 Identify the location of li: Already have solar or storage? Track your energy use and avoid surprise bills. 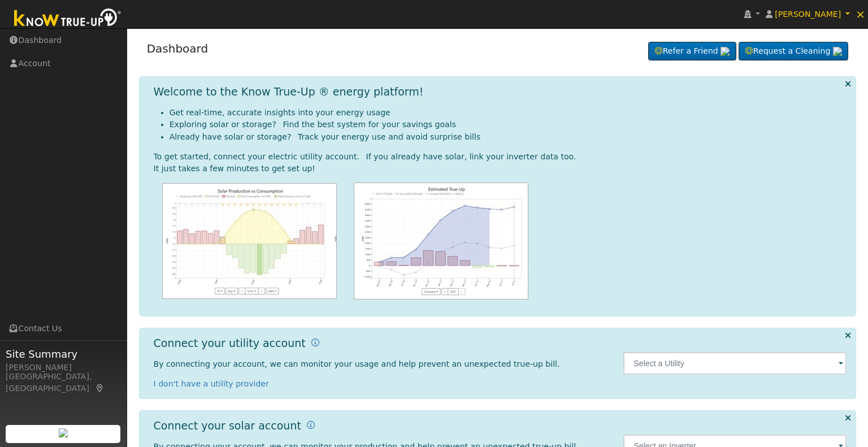
(508, 136).